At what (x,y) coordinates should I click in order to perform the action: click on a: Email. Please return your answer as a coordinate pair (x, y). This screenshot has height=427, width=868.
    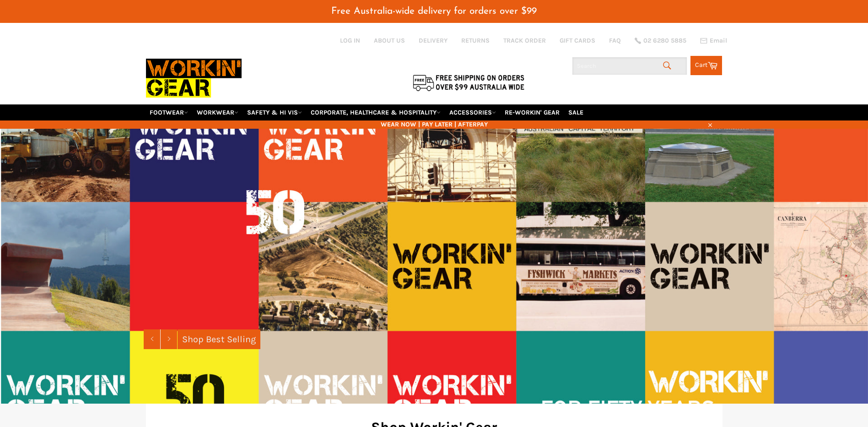
    Looking at the image, I should click on (713, 41).